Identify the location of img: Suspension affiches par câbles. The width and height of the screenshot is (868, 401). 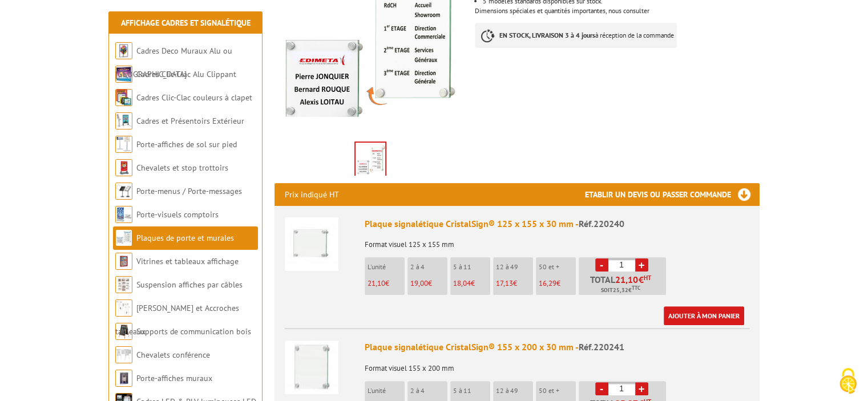
(124, 285).